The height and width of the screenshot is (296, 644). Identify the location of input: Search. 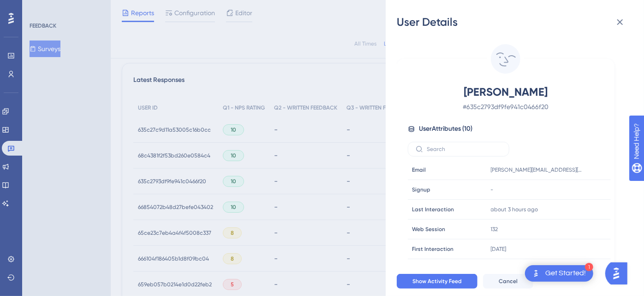
(464, 149).